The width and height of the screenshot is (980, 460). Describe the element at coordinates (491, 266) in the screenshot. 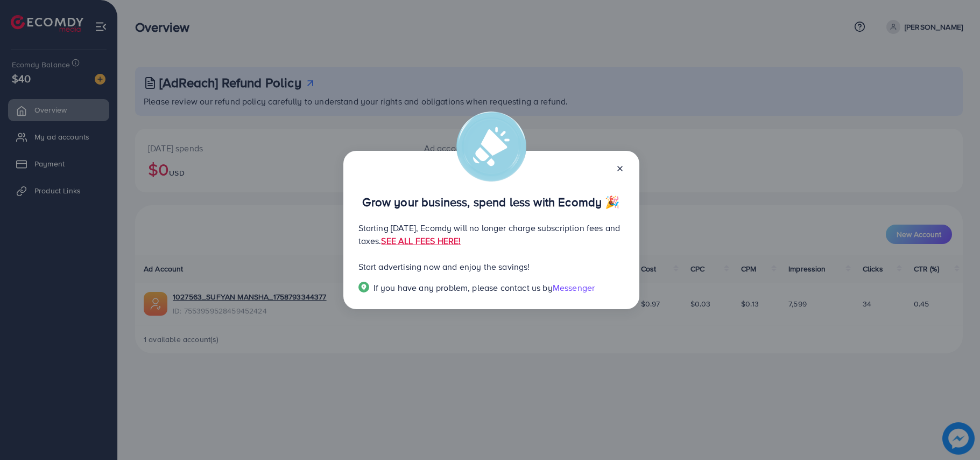

I see `p: Start advertising now and enjoy the savings!` at that location.